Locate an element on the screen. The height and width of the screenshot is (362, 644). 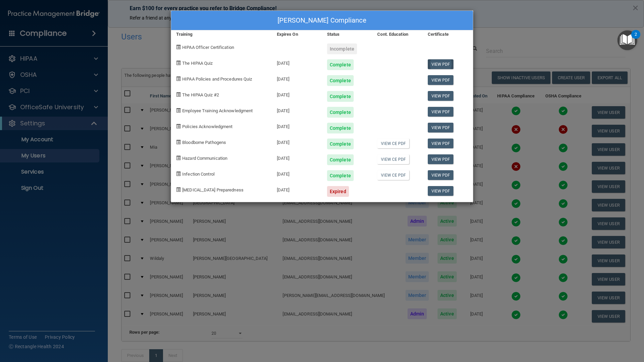
span: Infection Control is located at coordinates (198, 174).